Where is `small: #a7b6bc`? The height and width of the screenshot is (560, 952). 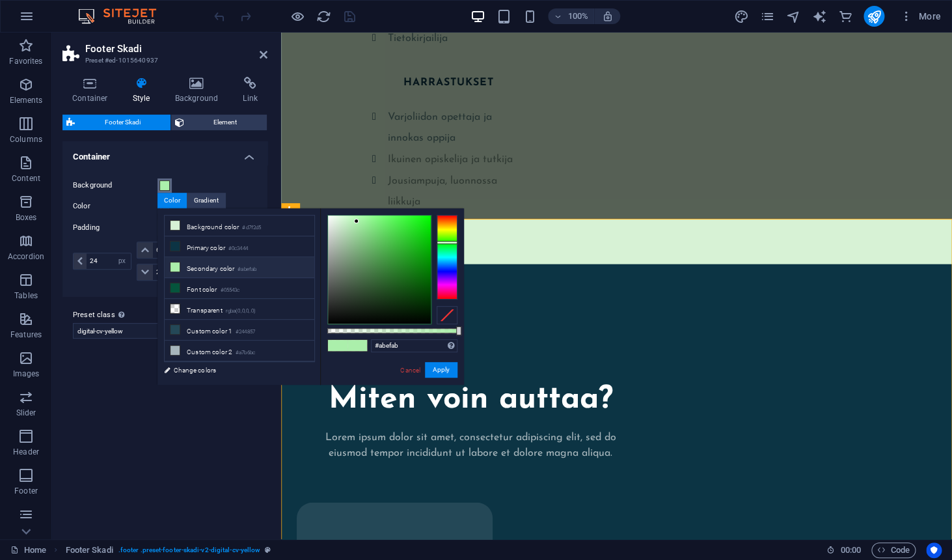 small: #a7b6bc is located at coordinates (245, 353).